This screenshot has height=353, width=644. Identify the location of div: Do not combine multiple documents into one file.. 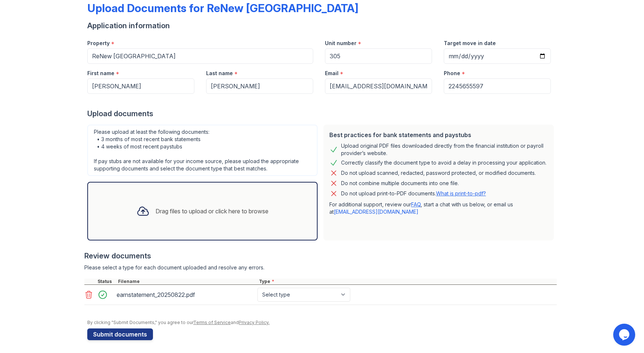
(400, 184).